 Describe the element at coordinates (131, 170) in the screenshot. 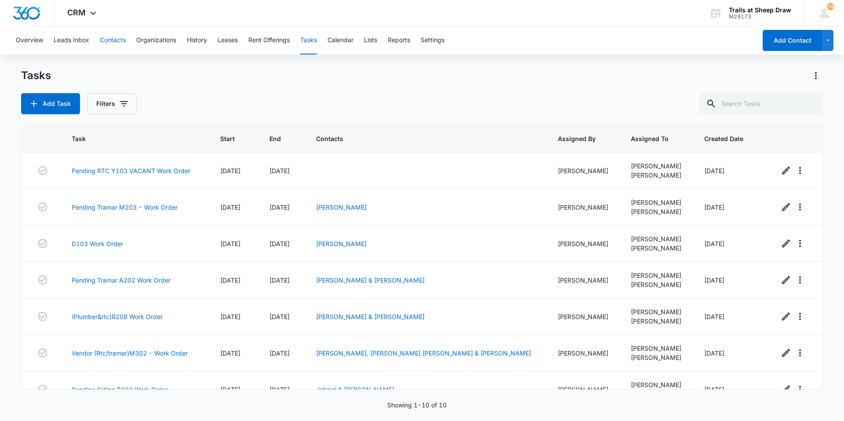

I see `a: Pending RTC Y103 VACANT Work Order` at that location.